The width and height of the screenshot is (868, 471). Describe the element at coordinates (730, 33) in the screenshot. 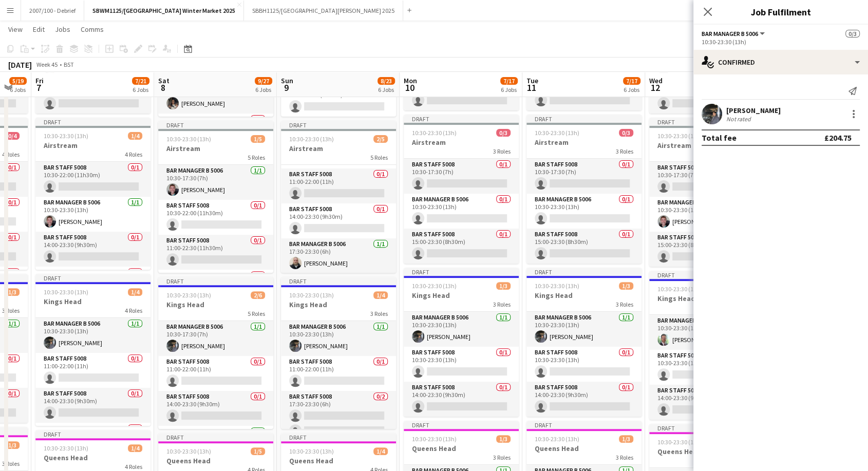

I see `span: Bar Manager B 5006` at that location.